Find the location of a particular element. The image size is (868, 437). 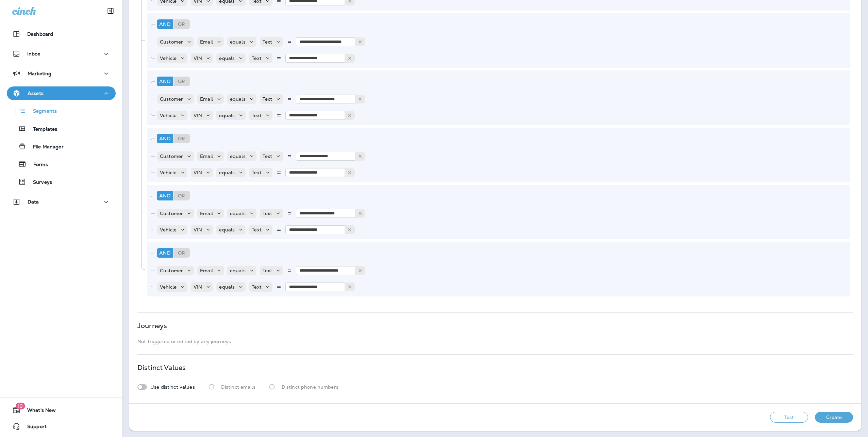

p: Data is located at coordinates (33, 202).